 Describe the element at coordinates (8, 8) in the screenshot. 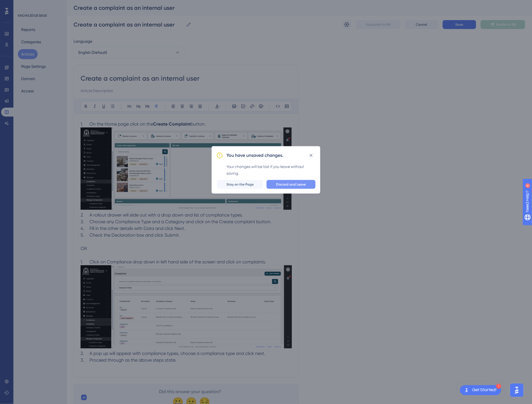

I see `button: Open AI Assistant Launcher` at that location.